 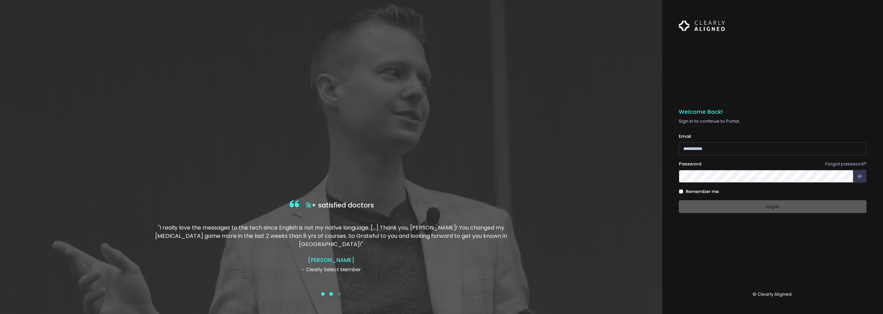 What do you see at coordinates (702, 192) in the screenshot?
I see `label: Remember me` at bounding box center [702, 192].